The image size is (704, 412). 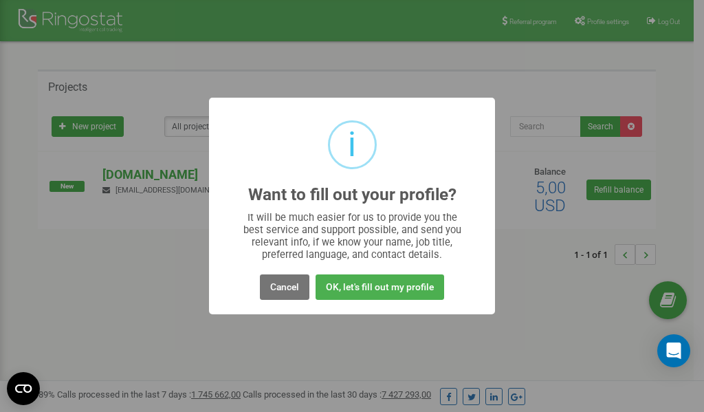 I want to click on button: OK, let's fill out my profile, so click(x=380, y=287).